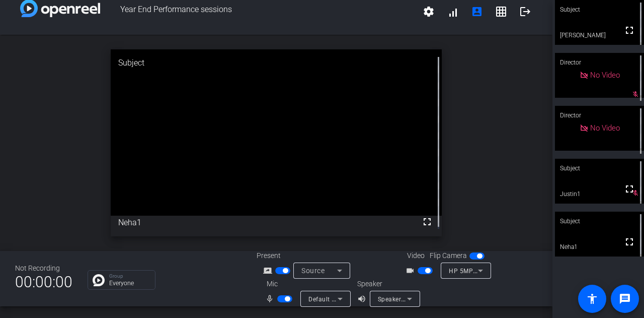 This screenshot has height=318, width=644. What do you see at coordinates (313, 270) in the screenshot?
I see `span: Source` at bounding box center [313, 270].